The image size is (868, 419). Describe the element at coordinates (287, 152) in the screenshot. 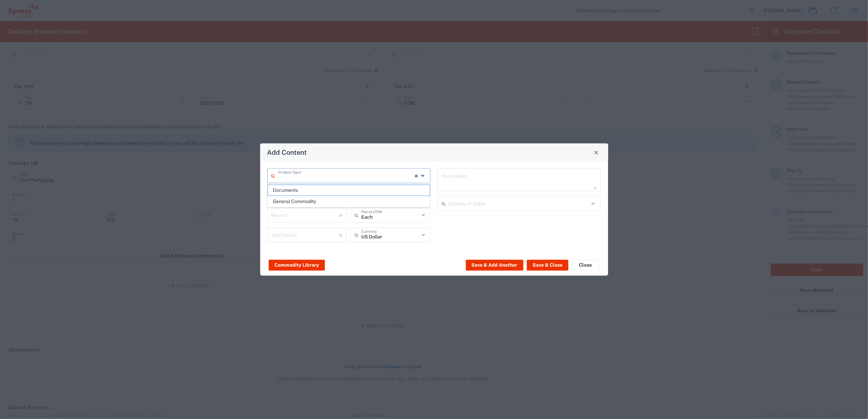

I see `h4: Add Content` at that location.